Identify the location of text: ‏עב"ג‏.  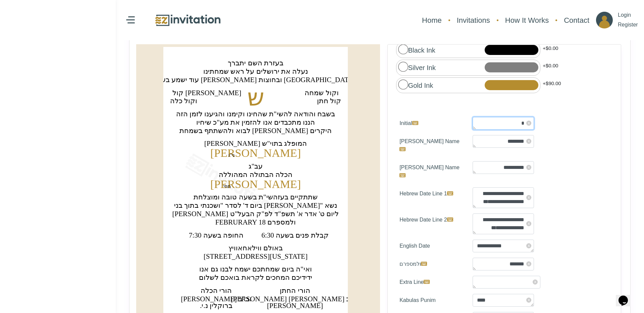
(255, 166).